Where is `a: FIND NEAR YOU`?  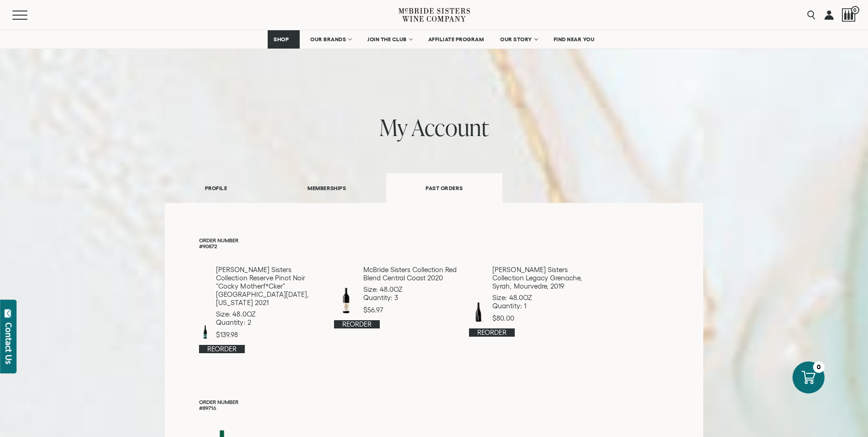 a: FIND NEAR YOU is located at coordinates (574, 40).